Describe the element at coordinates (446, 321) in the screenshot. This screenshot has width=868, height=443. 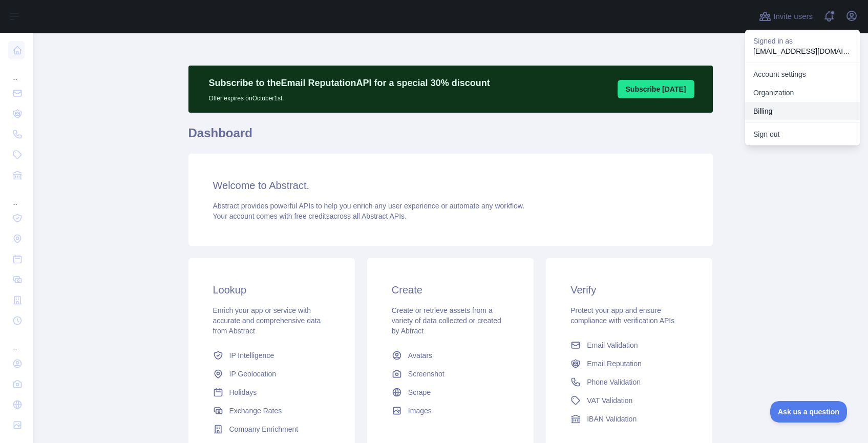
I see `span: Create or retrieve assets from a variety of data collected or created by Abtract` at that location.